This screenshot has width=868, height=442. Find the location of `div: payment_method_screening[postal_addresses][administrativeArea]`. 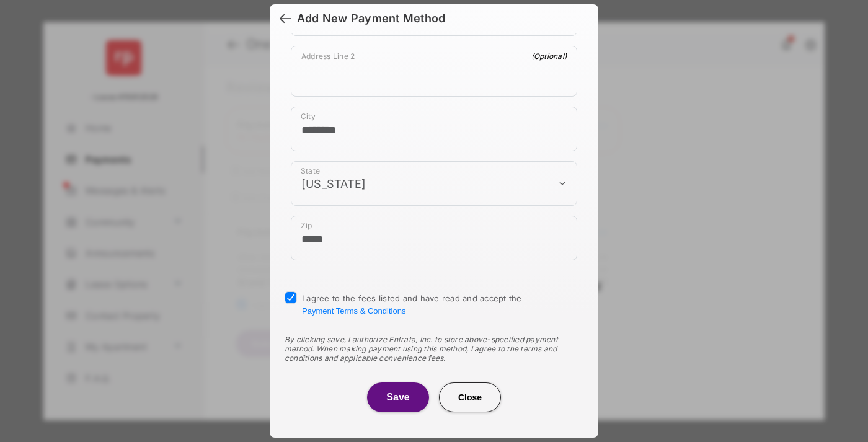

div: payment_method_screening[postal_addresses][administrativeArea] is located at coordinates (434, 184).